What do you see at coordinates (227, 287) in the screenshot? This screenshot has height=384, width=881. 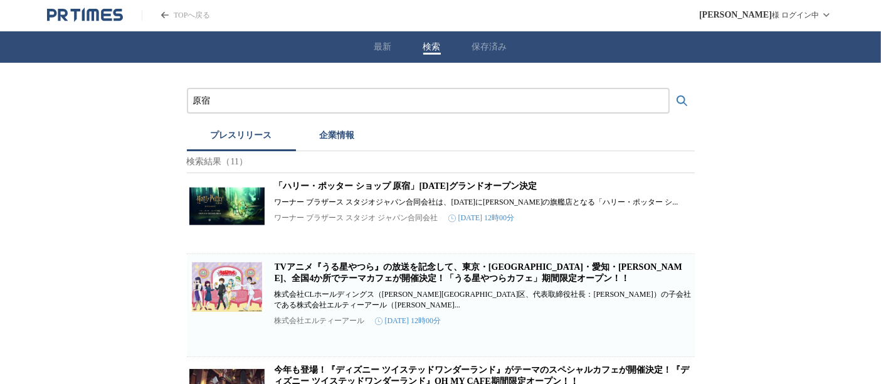 I see `img: TVアニメ『うる星やつら』の放送を記念して、東京・大阪・愛知・宮城、全国4か所でテーマカフェが開催決定！「うる星やつらカフェ」期間限定オープン！！` at bounding box center [227, 287].